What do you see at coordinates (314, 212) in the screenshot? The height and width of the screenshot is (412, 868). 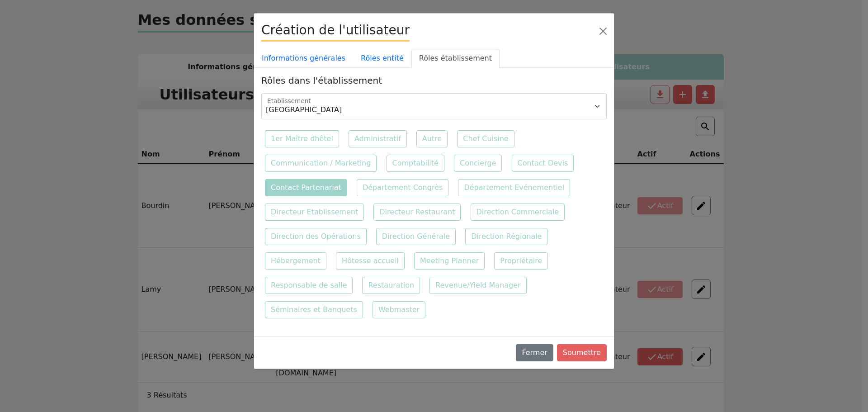 I see `label: Directeur Etablissement` at bounding box center [314, 212].